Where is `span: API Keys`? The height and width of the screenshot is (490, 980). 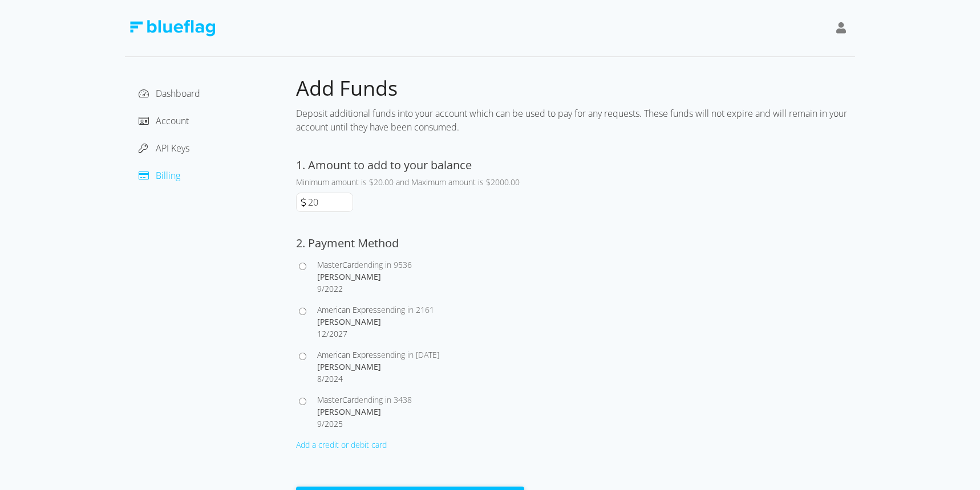 span: API Keys is located at coordinates (172, 148).